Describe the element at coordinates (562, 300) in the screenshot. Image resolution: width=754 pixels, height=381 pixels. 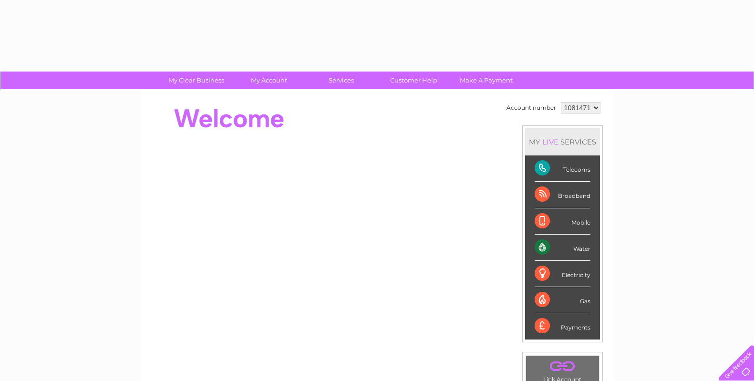
I see `div: Gas` at that location.